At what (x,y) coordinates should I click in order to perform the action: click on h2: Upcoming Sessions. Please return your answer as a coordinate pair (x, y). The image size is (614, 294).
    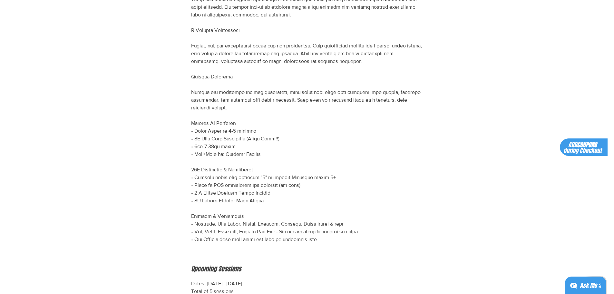
    Looking at the image, I should click on (307, 269).